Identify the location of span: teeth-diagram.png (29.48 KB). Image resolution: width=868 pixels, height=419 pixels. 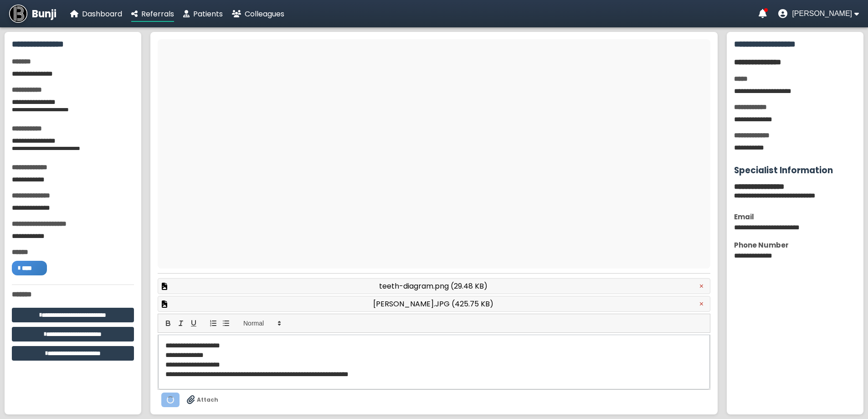
(433, 286).